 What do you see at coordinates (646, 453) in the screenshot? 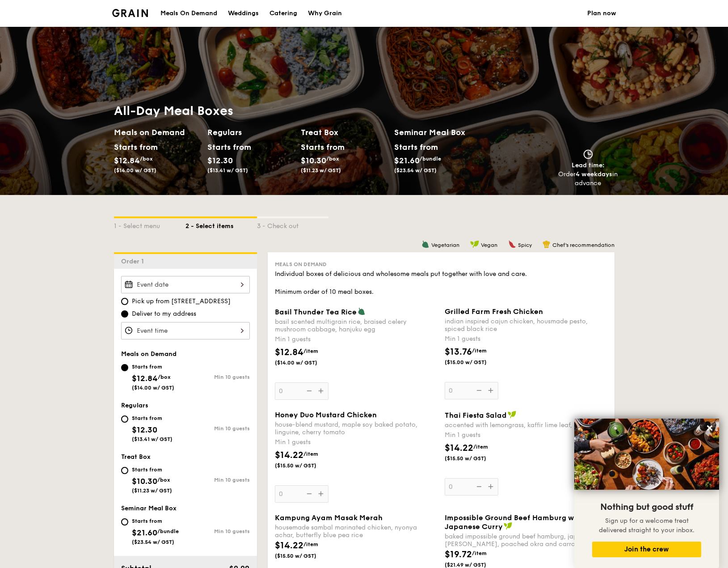
I see `img: DSC07876-Edit02-Large.jpeg` at bounding box center [646, 453].